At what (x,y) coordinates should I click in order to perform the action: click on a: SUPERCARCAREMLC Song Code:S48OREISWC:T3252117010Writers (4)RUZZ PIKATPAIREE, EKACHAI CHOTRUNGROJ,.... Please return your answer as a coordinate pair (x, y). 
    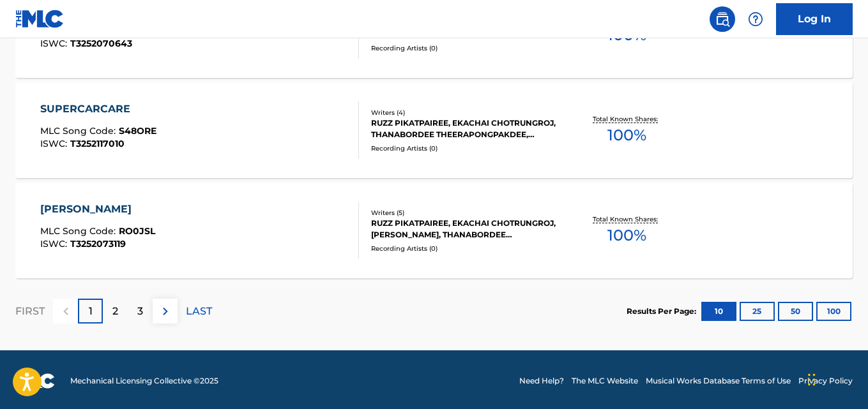
    Looking at the image, I should click on (434, 130).